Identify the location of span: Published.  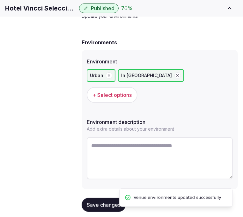
(103, 8).